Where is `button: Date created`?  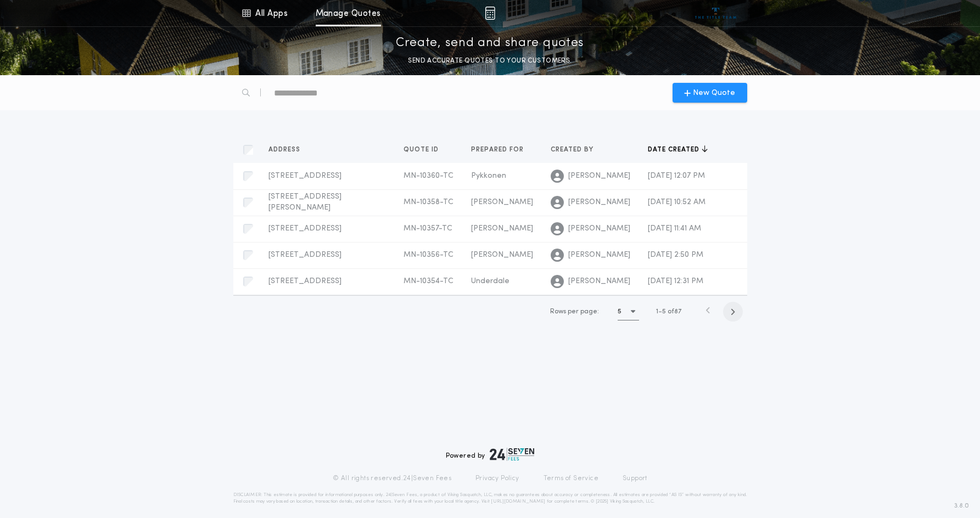
button: Date created is located at coordinates (677, 150).